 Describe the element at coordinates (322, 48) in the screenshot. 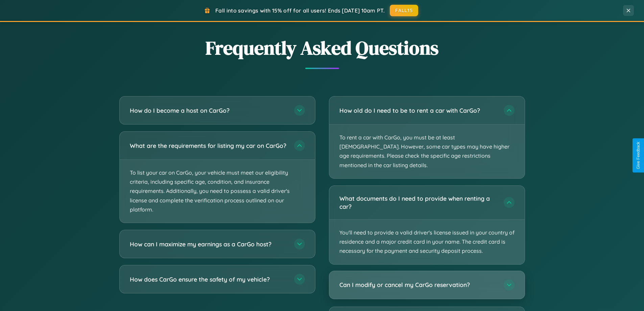

I see `h2: Frequently Asked Questions` at that location.